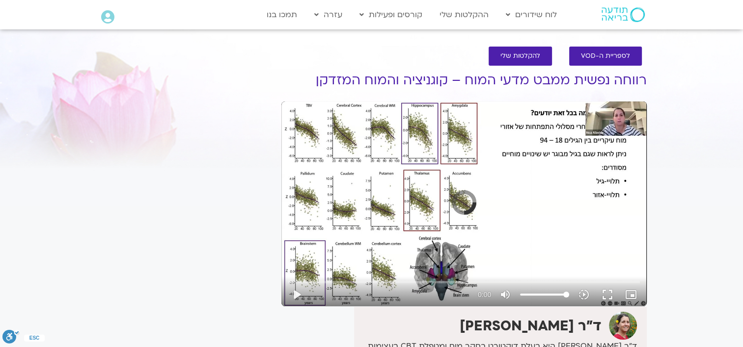 Image resolution: width=743 pixels, height=347 pixels. I want to click on a: תמכו בנו, so click(282, 15).